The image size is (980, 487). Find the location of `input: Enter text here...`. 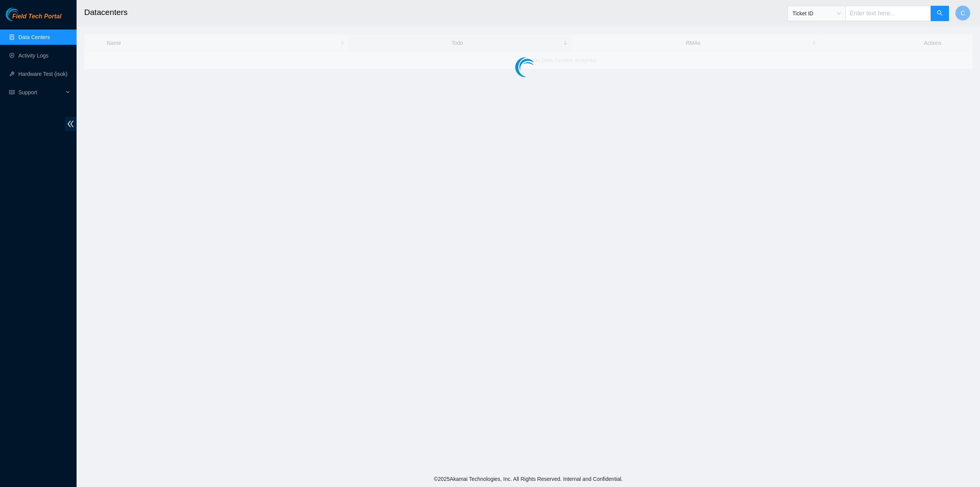

input: Enter text here... is located at coordinates (888, 14).